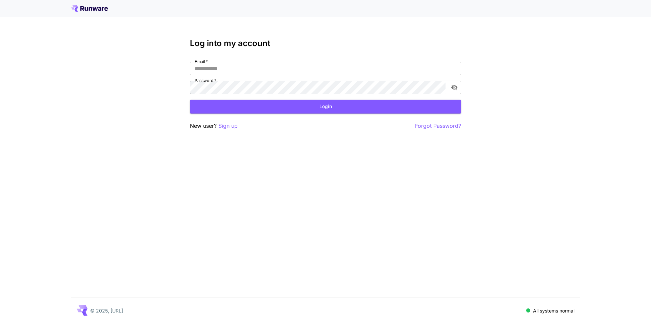  What do you see at coordinates (438, 126) in the screenshot?
I see `button: Forgot Password?` at bounding box center [438, 126].